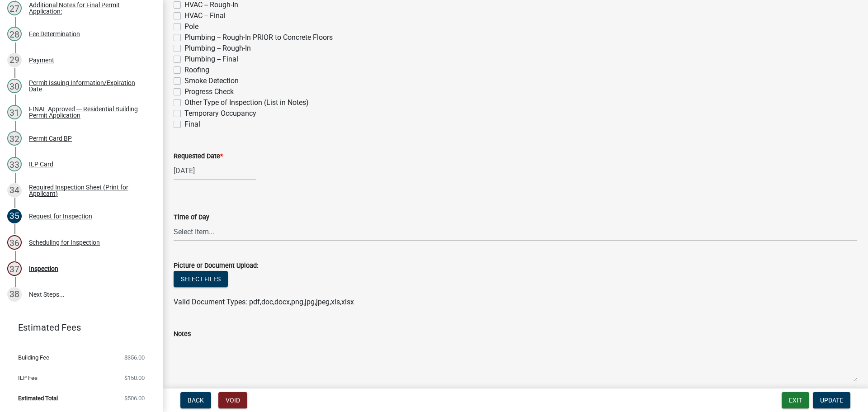 This screenshot has height=412, width=868. Describe the element at coordinates (196, 70) in the screenshot. I see `label: Roofing` at that location.